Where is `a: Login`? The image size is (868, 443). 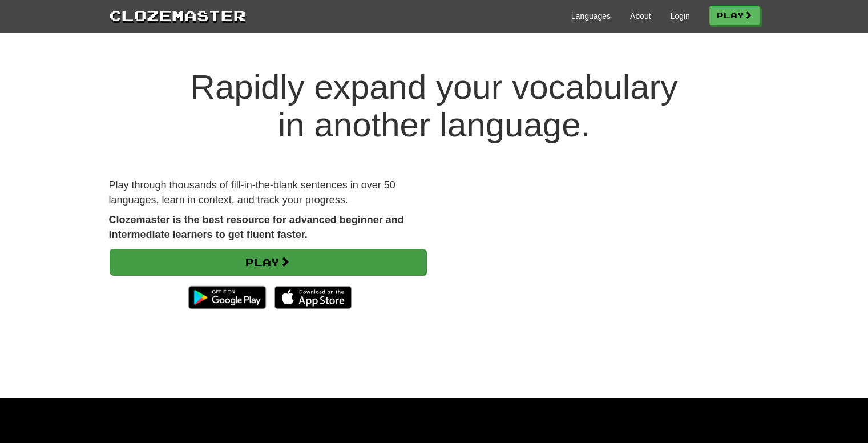 a: Login is located at coordinates (680, 16).